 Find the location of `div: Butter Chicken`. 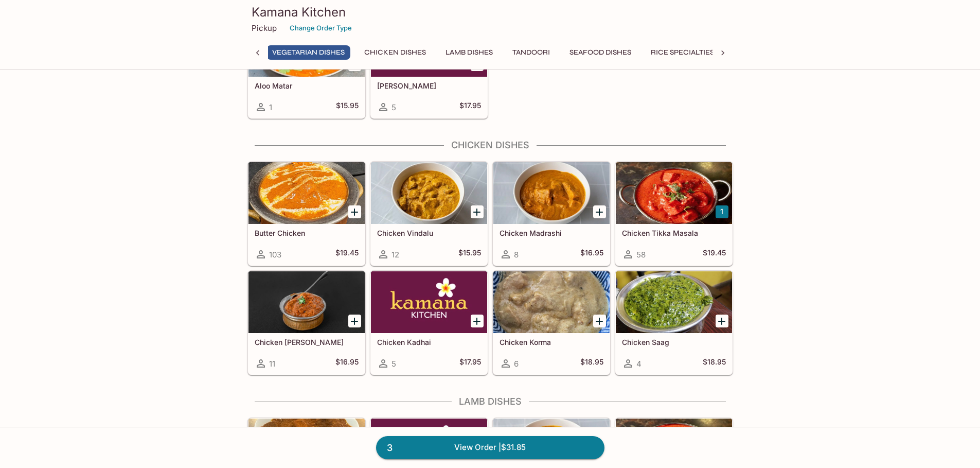

div: Butter Chicken is located at coordinates (307, 193).